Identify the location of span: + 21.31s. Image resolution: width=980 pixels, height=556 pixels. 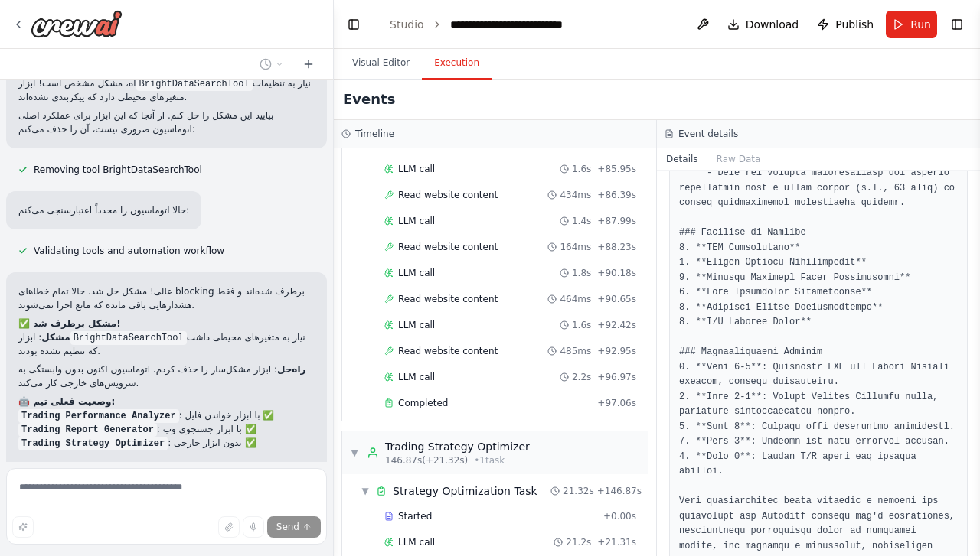
(616, 543).